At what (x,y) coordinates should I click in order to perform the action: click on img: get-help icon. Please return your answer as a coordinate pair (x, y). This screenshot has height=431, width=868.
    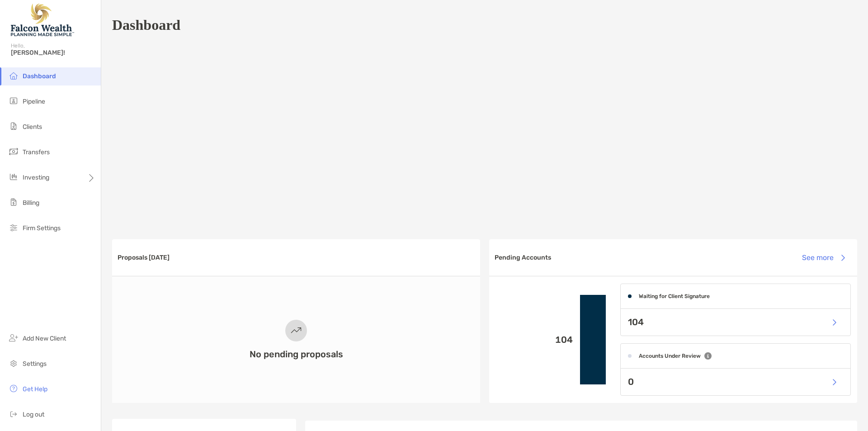
    Looking at the image, I should click on (14, 389).